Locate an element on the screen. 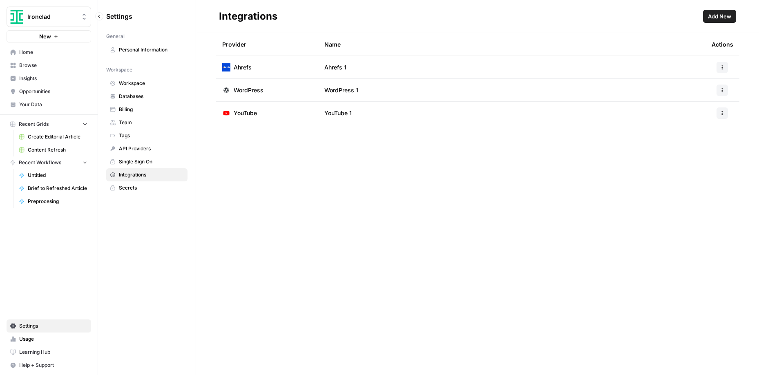 The image size is (759, 375). span: General is located at coordinates (115, 36).